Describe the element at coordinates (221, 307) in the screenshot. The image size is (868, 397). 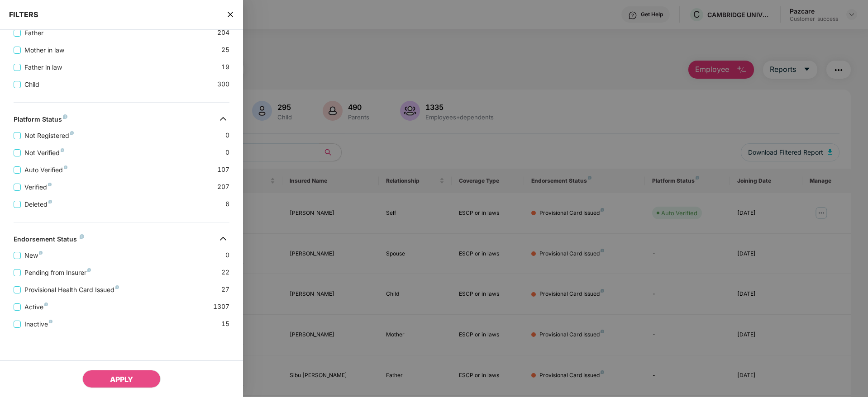
I see `span: 1307` at that location.